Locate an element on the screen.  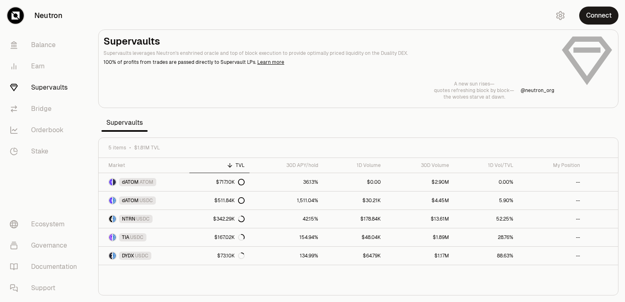
a: A new sun rises—quotes refreshing block by block—the wolves starve at dawn. is located at coordinates (474, 90).